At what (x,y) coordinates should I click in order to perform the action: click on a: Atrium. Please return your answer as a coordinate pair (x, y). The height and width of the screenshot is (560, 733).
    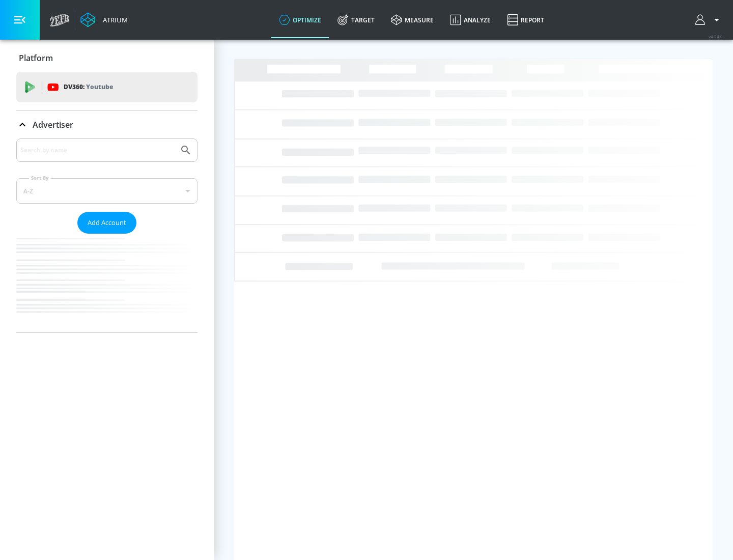
    Looking at the image, I should click on (104, 20).